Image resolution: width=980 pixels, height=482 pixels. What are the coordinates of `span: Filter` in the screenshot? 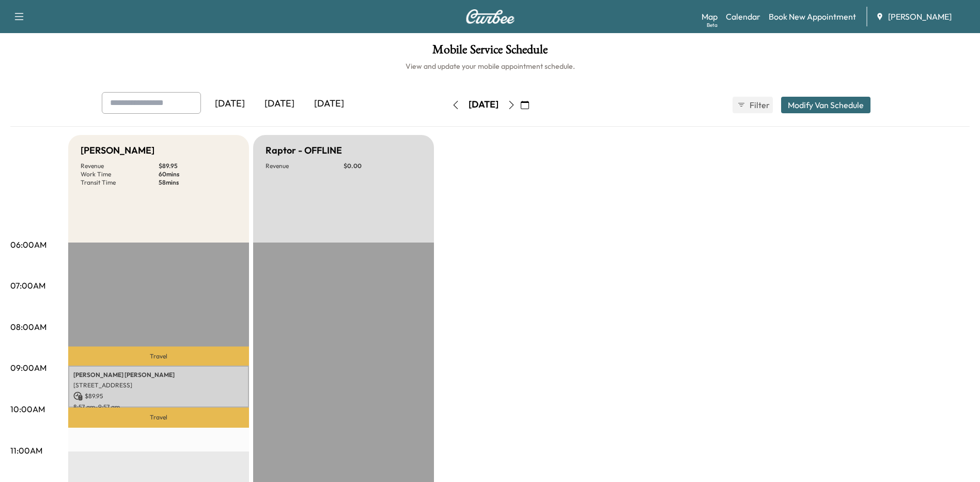 It's located at (759, 105).